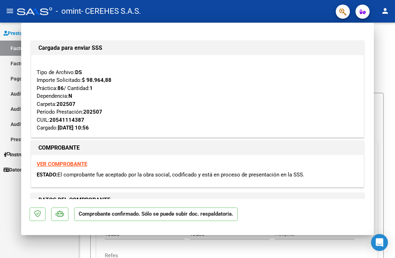 This screenshot has width=395, height=258. What do you see at coordinates (67, 120) in the screenshot?
I see `div: 20541114387` at bounding box center [67, 120].